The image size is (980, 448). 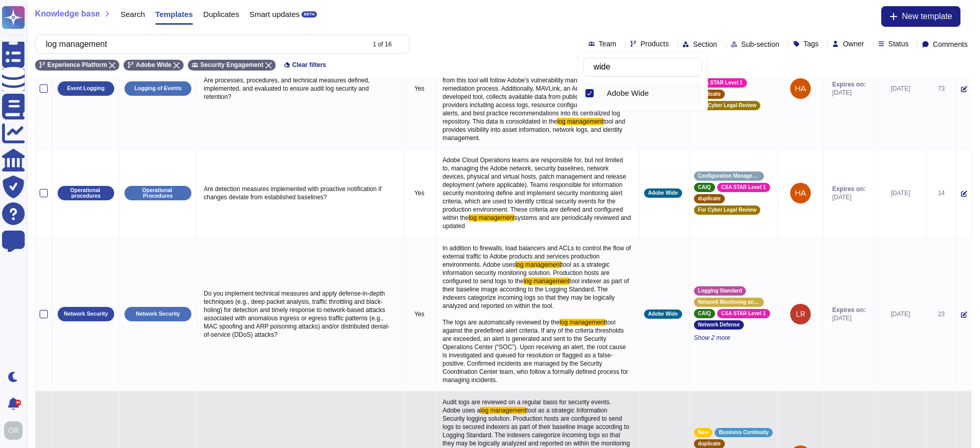 What do you see at coordinates (309, 14) in the screenshot?
I see `div: BETA` at bounding box center [309, 14].